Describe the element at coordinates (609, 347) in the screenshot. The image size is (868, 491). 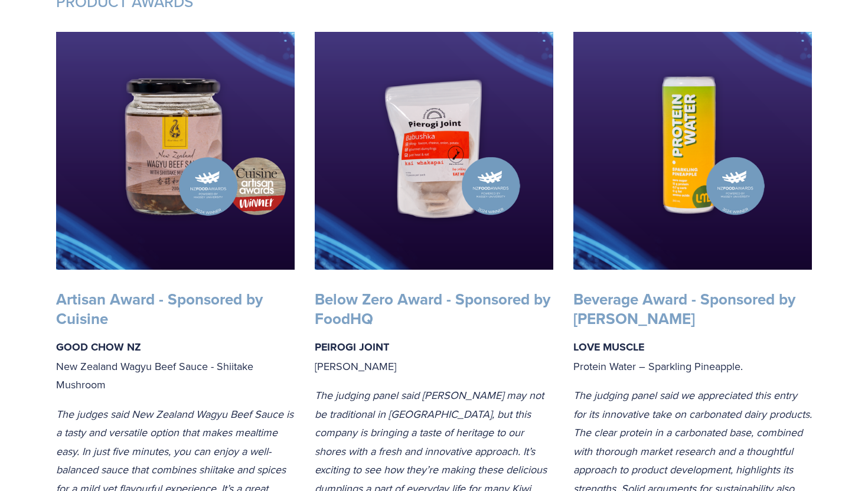
I see `strong: LOVE MUSCLE` at that location.